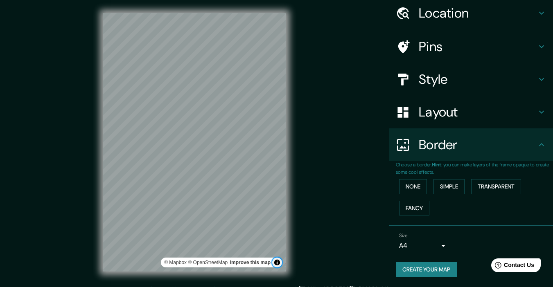 The image size is (553, 287). What do you see at coordinates (194, 142) in the screenshot?
I see `canvas: Map` at bounding box center [194, 142].